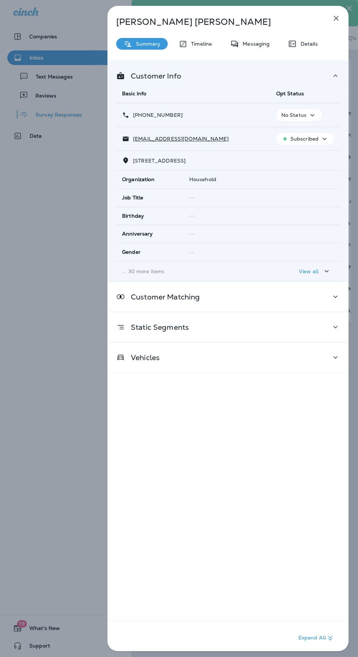  What do you see at coordinates (133, 216) in the screenshot?
I see `span: Birthday` at bounding box center [133, 216].